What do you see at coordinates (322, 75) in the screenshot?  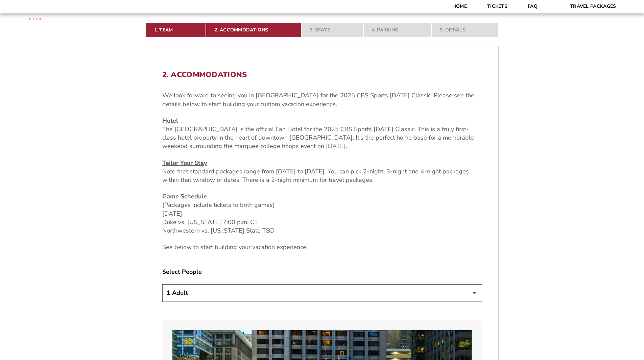 I see `h2: 2. Accommodations` at bounding box center [322, 75].